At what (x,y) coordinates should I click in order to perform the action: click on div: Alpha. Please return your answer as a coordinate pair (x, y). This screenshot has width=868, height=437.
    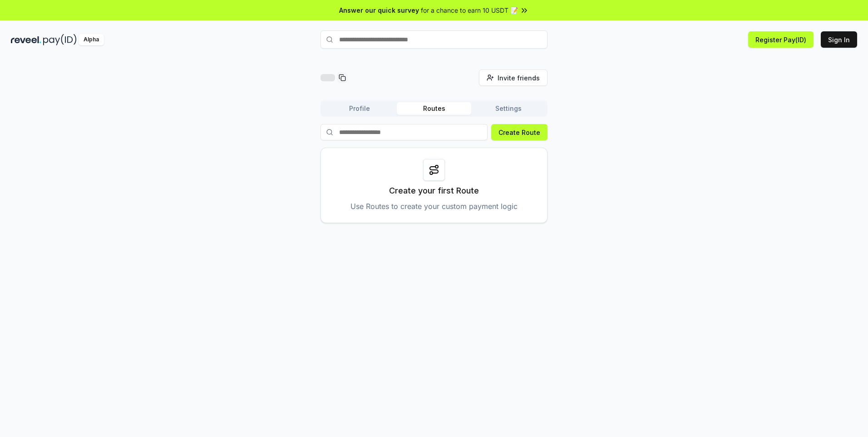
    Looking at the image, I should click on (91, 40).